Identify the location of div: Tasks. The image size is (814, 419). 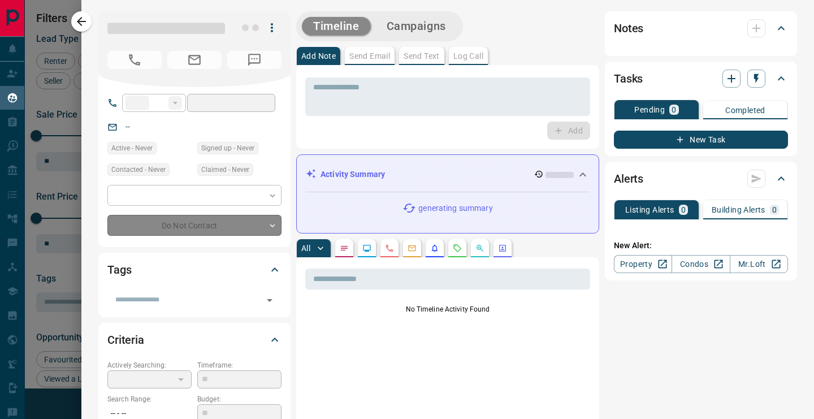
(701, 79).